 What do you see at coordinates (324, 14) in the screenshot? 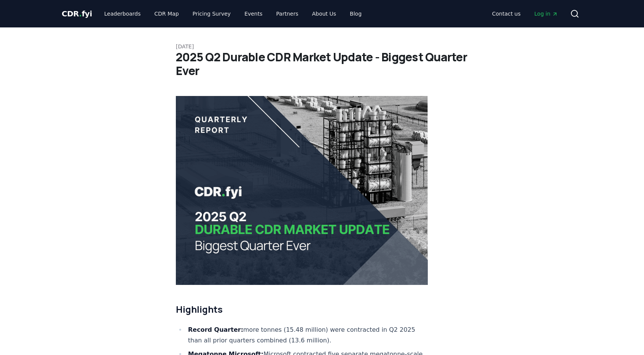
I see `a: About Us` at bounding box center [324, 14].